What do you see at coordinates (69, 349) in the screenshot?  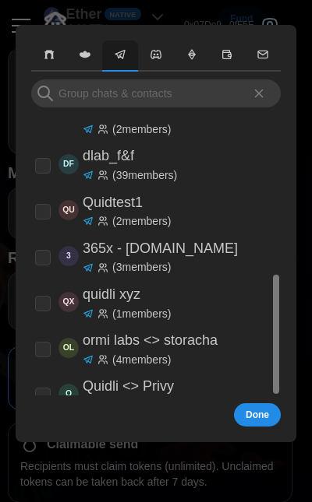 I see `span: ormi labs <> storacha` at bounding box center [69, 349].